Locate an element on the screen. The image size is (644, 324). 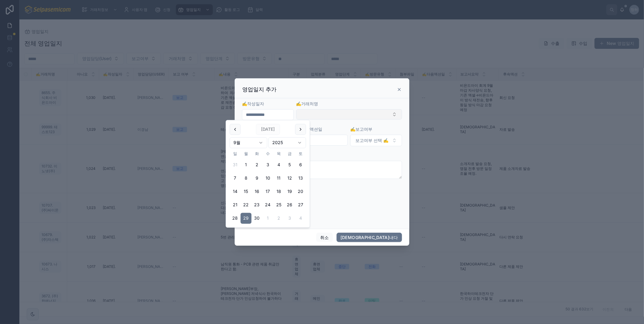
button: Today, 2025년 9월 29일 월요일, selected is located at coordinates (246, 218).